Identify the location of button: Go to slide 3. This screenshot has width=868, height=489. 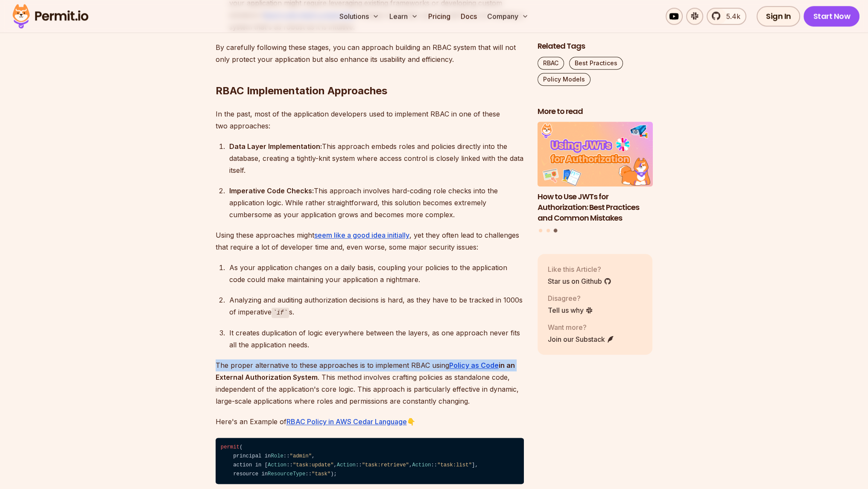
(556, 231).